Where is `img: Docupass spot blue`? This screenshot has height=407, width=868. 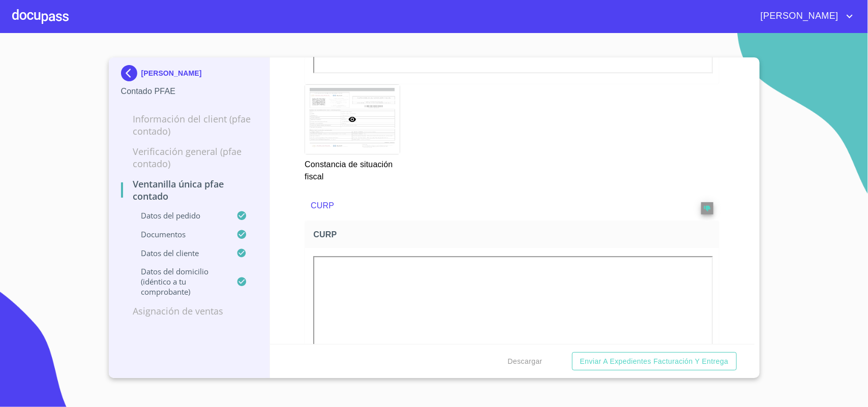
img: Docupass spot blue is located at coordinates (131, 73).